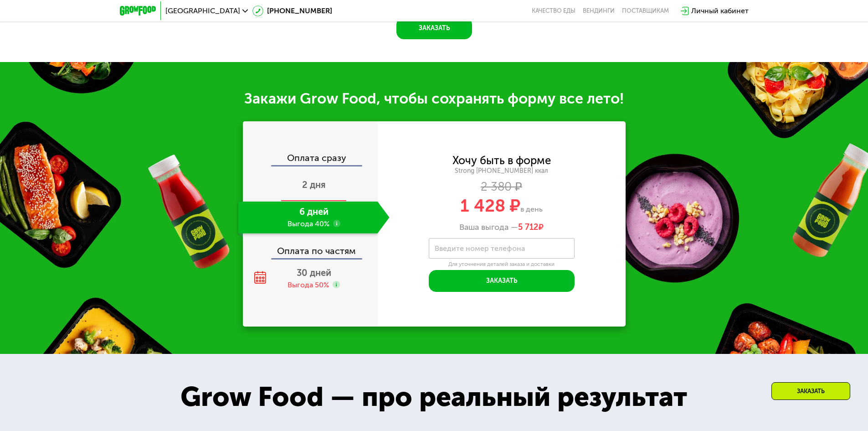 This screenshot has width=868, height=431. What do you see at coordinates (553, 11) in the screenshot?
I see `a: Качество еды` at bounding box center [553, 11].